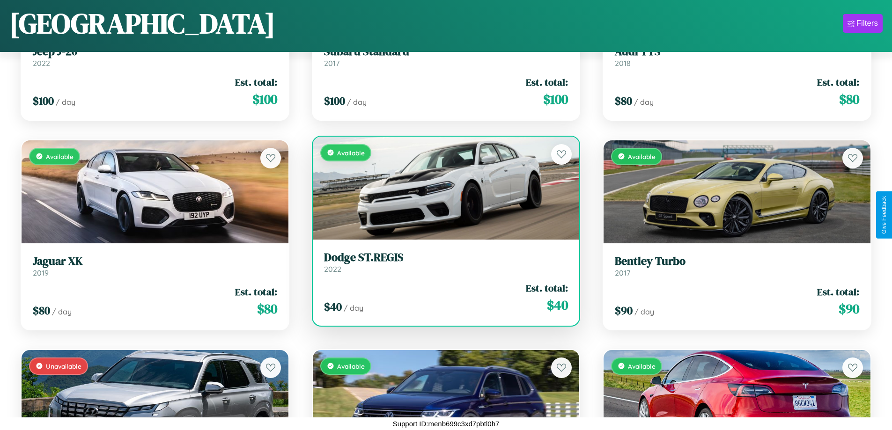 The width and height of the screenshot is (892, 430). What do you see at coordinates (155, 52) in the screenshot?
I see `h3: Jeep J-20` at bounding box center [155, 52].